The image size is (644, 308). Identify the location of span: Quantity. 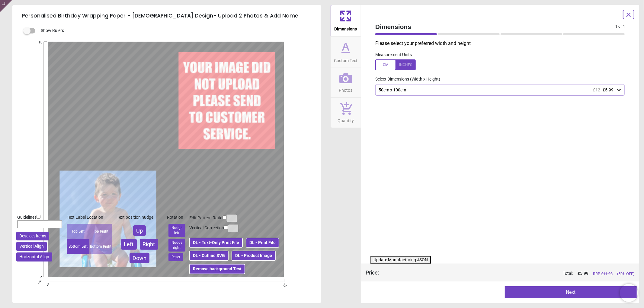
(346, 119).